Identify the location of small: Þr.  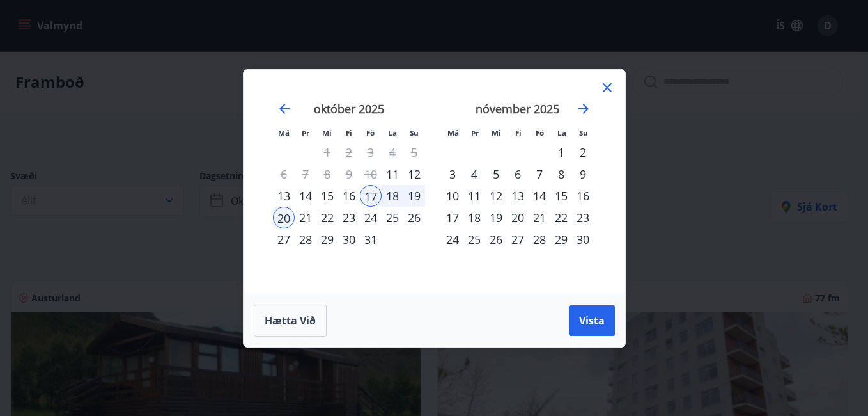
(475, 133).